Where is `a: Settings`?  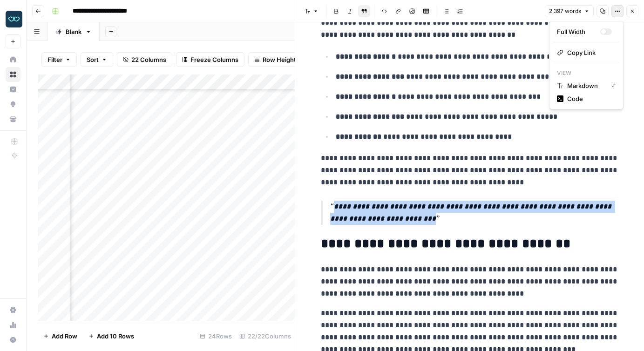 a: Settings is located at coordinates (13, 310).